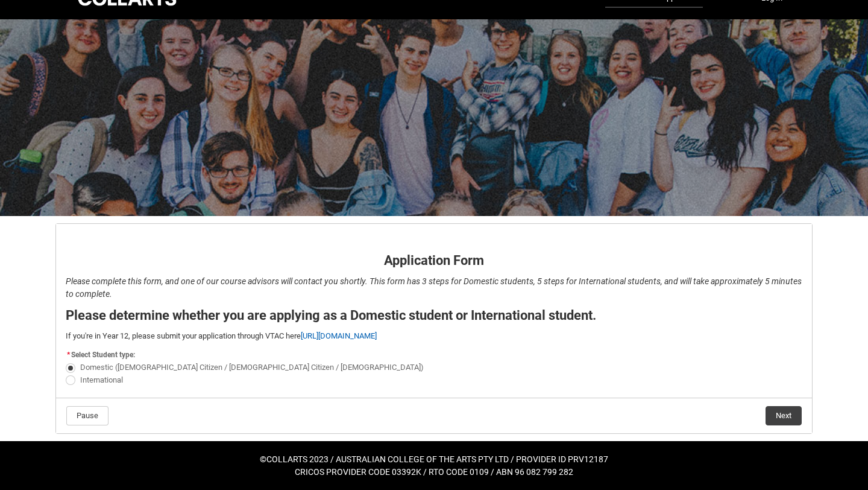  I want to click on strong: Application Form, so click(434, 260).